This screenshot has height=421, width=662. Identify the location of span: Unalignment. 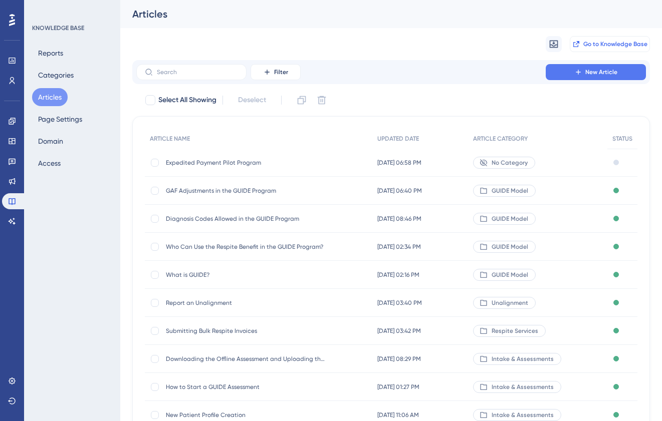
(509, 303).